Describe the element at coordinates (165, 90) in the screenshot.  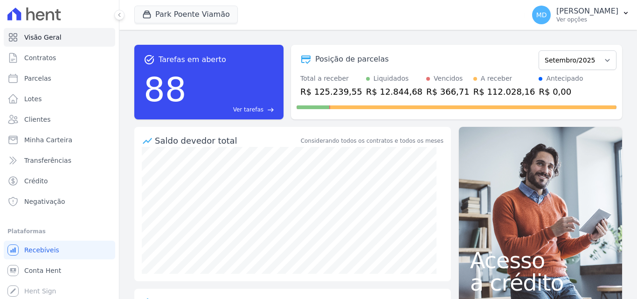
I see `div: 88` at that location.